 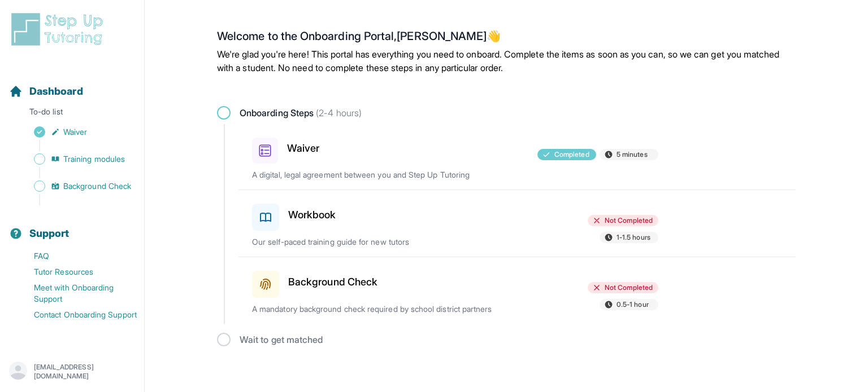 I want to click on span: Support, so click(x=49, y=234).